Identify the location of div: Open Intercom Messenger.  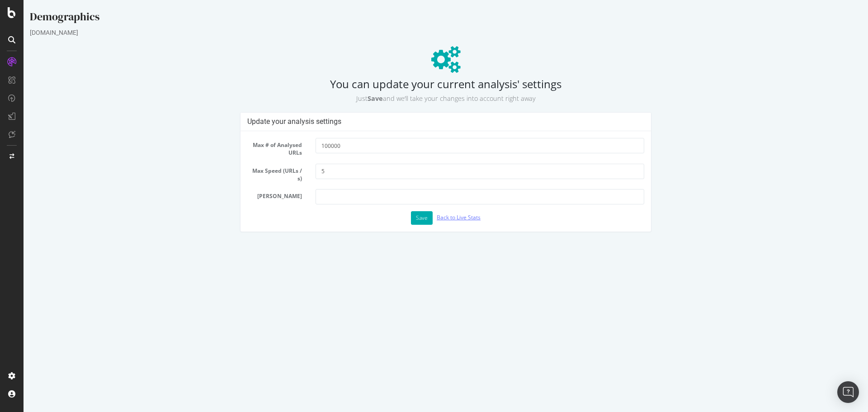
(848, 392).